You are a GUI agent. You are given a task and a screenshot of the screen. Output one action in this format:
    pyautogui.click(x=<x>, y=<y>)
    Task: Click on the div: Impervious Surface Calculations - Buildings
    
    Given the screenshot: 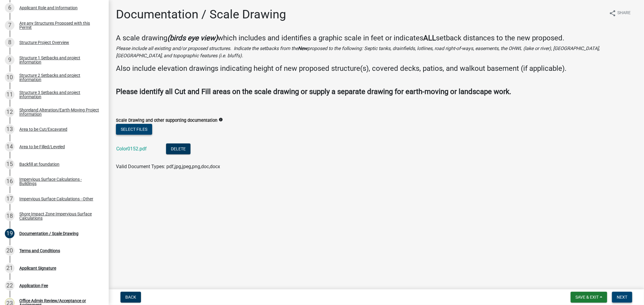 What is the action you would take?
    pyautogui.click(x=59, y=181)
    